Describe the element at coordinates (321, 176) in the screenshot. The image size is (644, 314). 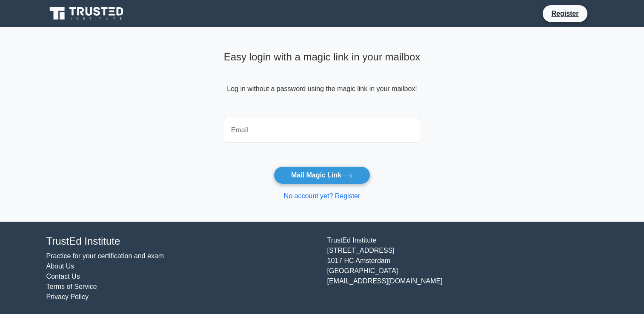
I see `button: Mail Magic Link` at that location.